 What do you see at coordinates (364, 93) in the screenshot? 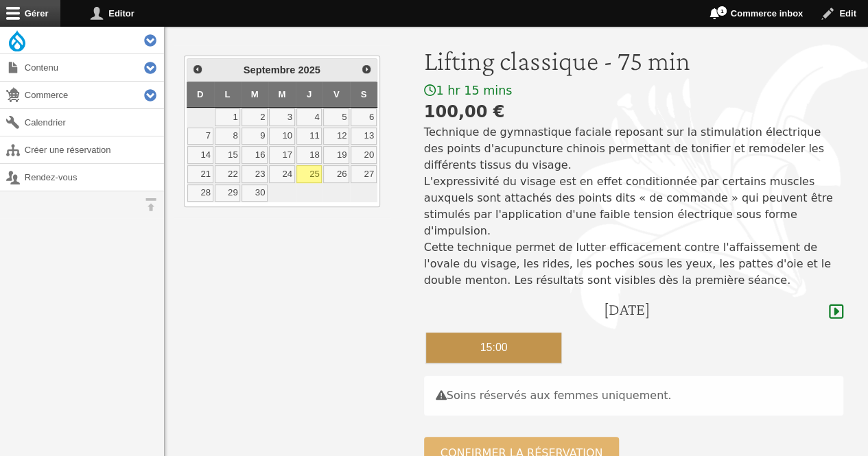
I see `span: Samedi` at bounding box center [364, 93].